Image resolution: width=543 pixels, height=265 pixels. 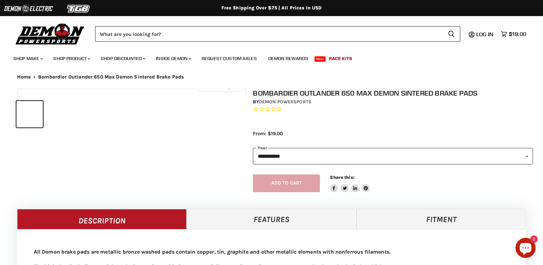 What do you see at coordinates (27, 58) in the screenshot?
I see `a: Shop Make` at bounding box center [27, 58].